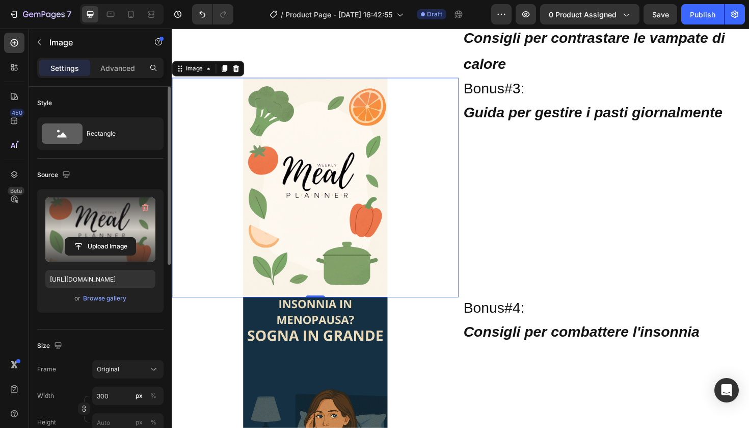  Describe the element at coordinates (104, 298) in the screenshot. I see `div: Browse gallery` at that location.